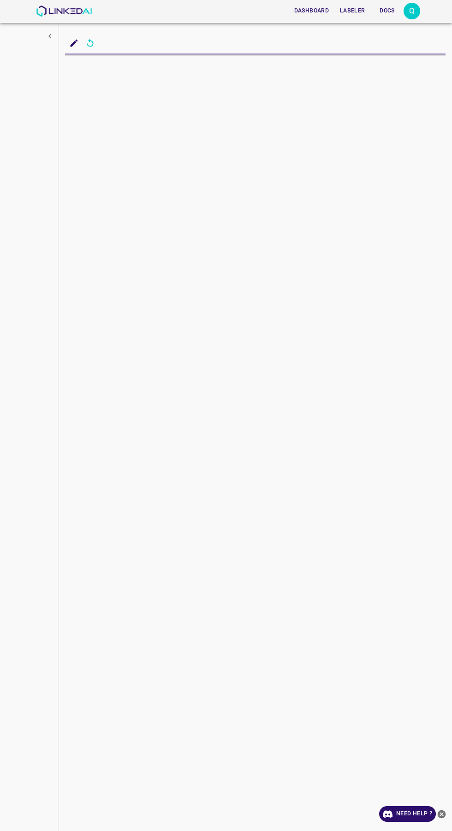 This screenshot has width=452, height=831. What do you see at coordinates (387, 11) in the screenshot?
I see `a: Docs` at bounding box center [387, 11].